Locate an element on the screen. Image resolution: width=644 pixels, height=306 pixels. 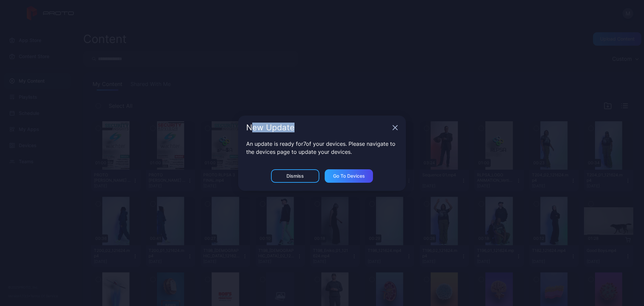
button: Dismiss is located at coordinates (295, 176).